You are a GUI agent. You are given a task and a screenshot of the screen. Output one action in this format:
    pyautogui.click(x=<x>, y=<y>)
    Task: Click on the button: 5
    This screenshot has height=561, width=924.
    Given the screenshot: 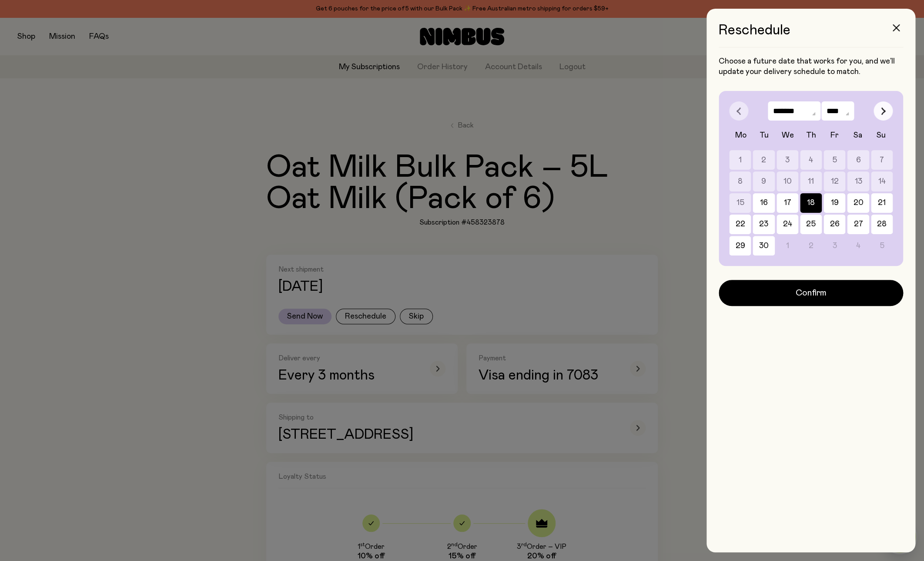 What is the action you would take?
    pyautogui.click(x=834, y=160)
    